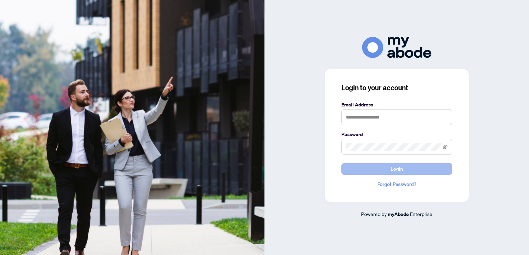  Describe the element at coordinates (397, 185) in the screenshot. I see `a: Forgot Password?` at that location.